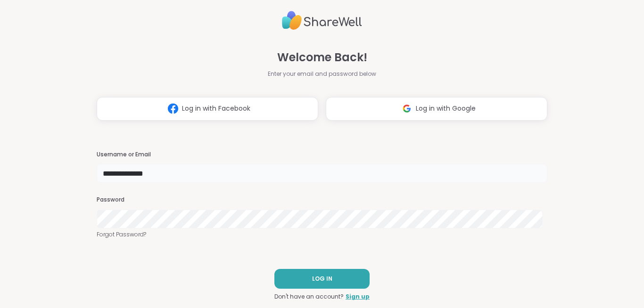 The image size is (644, 308). Describe the element at coordinates (322, 154) in the screenshot. I see `h3: Username or Email` at that location.